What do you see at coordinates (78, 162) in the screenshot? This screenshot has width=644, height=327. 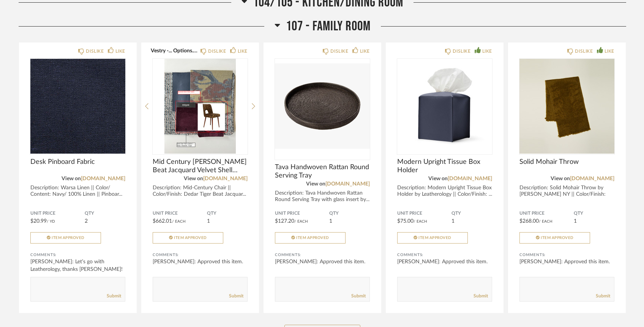 I see `span: Desk Pinboard Fabric` at bounding box center [78, 162].